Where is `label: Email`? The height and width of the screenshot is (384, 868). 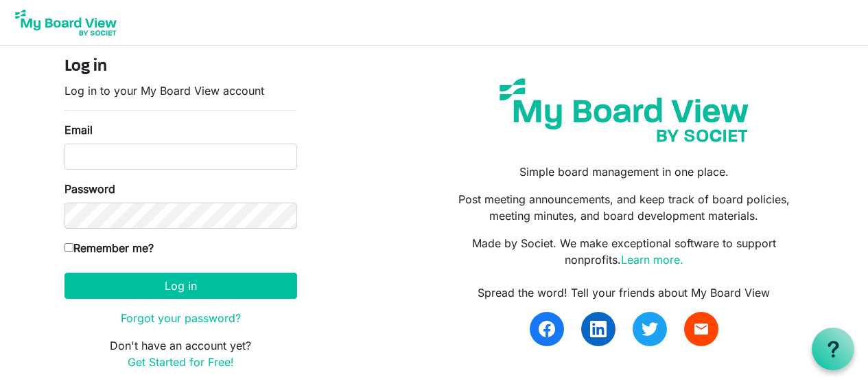
label: Email is located at coordinates (78, 130).